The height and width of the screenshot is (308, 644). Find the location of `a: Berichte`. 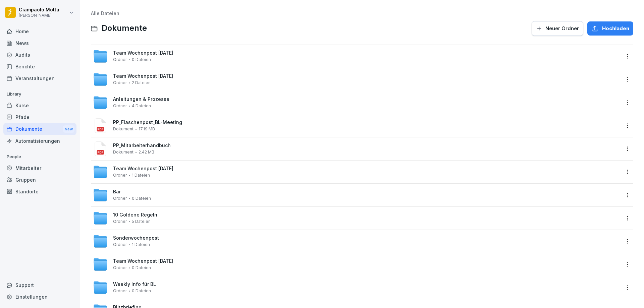

a: Berichte is located at coordinates (40, 66).